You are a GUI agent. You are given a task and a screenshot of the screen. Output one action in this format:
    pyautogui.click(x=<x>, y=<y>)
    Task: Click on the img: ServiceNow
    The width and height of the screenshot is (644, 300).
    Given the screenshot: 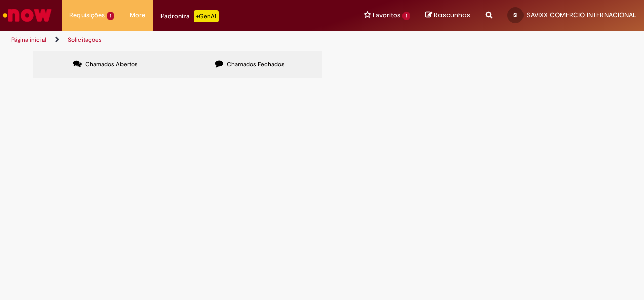 What is the action you would take?
    pyautogui.click(x=27, y=15)
    